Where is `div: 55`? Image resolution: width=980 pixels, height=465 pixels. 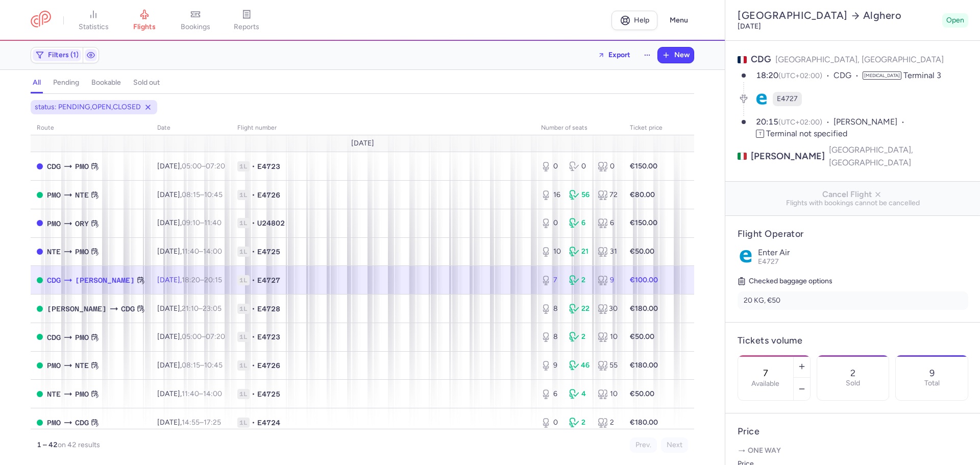
div: 55 is located at coordinates (607, 365).